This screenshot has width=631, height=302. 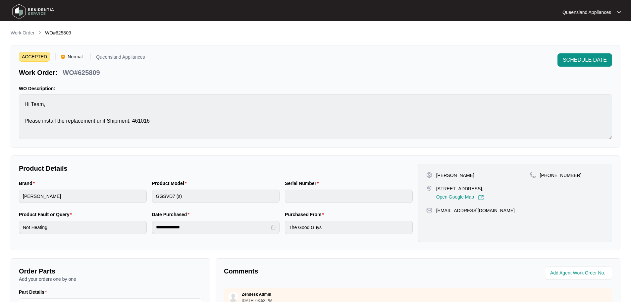 I want to click on p: Work Order:, so click(x=38, y=73).